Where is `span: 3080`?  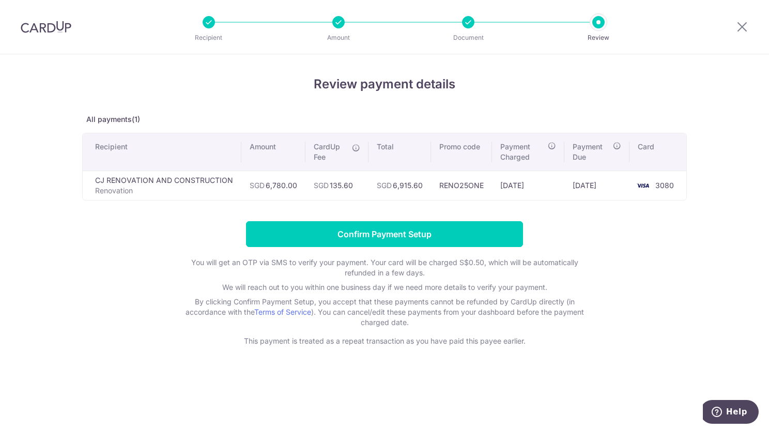
span: 3080 is located at coordinates (664, 185).